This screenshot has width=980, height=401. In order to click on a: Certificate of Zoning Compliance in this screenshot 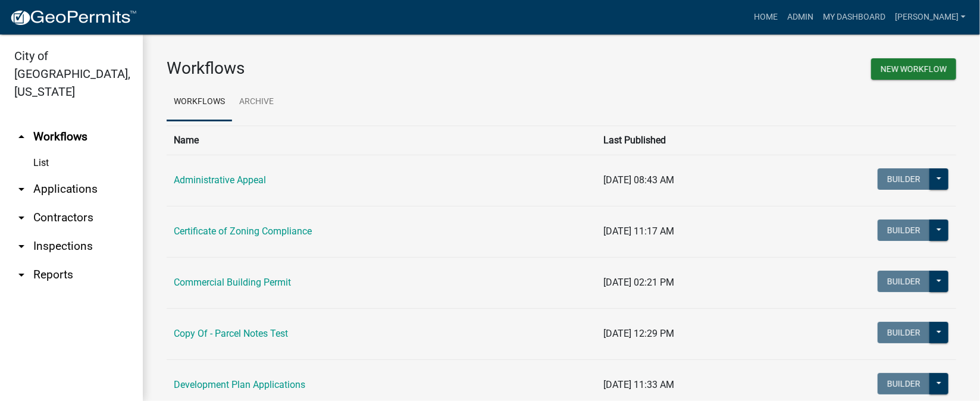, I will do `click(243, 231)`.